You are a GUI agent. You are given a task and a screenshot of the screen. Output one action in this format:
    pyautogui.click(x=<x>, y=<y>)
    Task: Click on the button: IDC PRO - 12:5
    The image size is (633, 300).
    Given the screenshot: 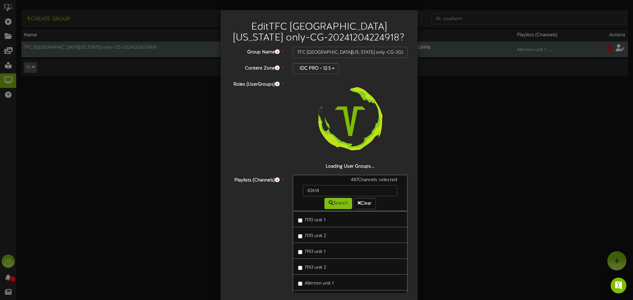 What is the action you would take?
    pyautogui.click(x=316, y=69)
    